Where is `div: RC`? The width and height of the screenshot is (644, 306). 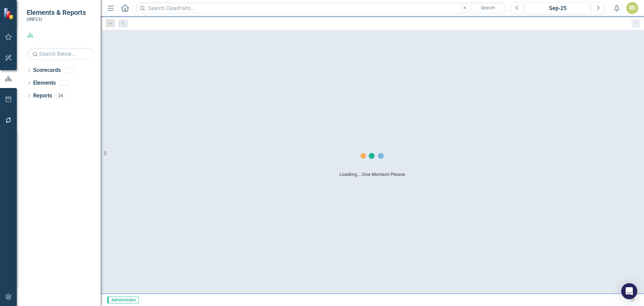 div: RC is located at coordinates (632, 8).